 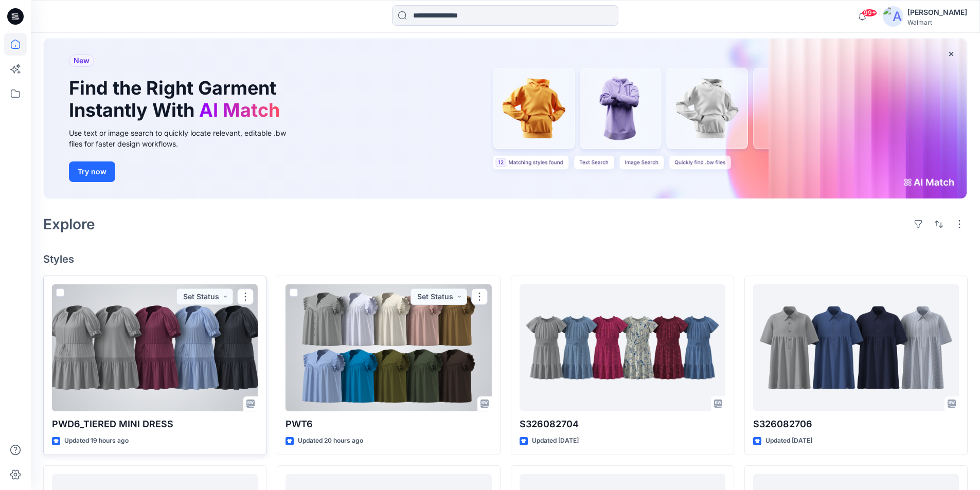 What do you see at coordinates (622, 348) in the screenshot?
I see `a: S326082704` at bounding box center [622, 348].